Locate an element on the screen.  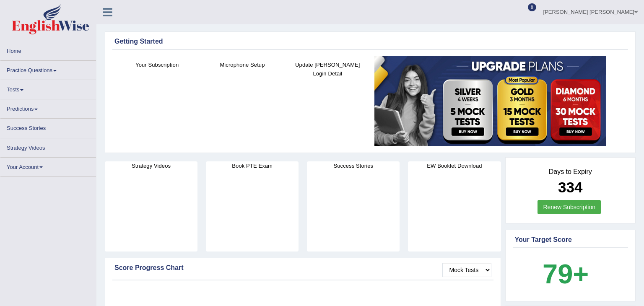
b: 79+ is located at coordinates (566, 274).